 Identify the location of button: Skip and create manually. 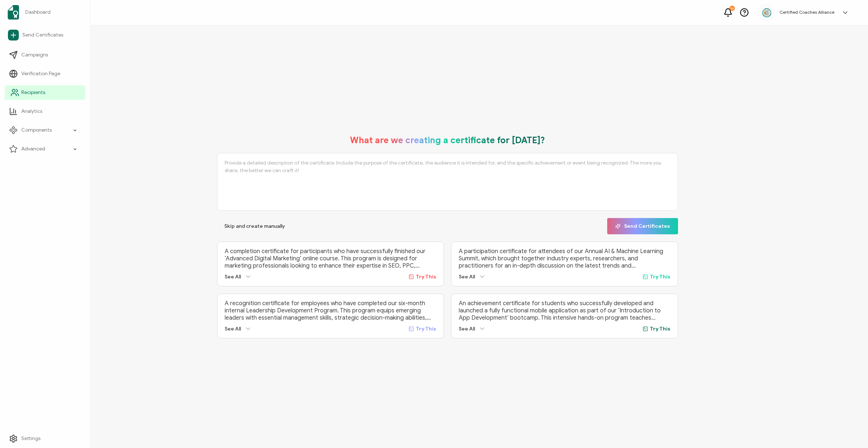
(255, 226).